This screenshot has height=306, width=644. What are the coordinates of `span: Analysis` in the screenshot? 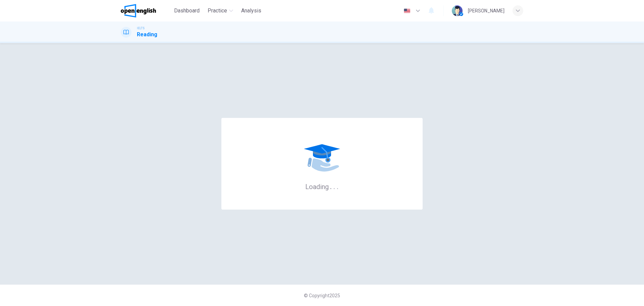 It's located at (251, 11).